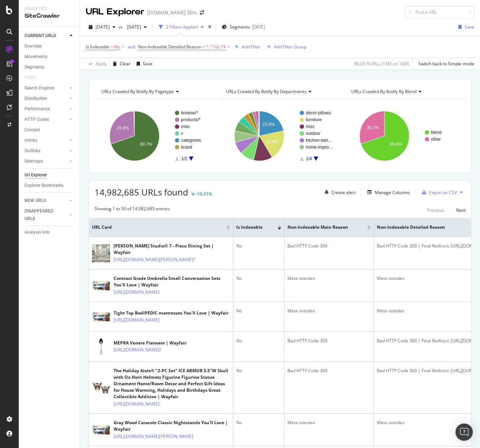  I want to click on div: A chart., so click(155, 136).